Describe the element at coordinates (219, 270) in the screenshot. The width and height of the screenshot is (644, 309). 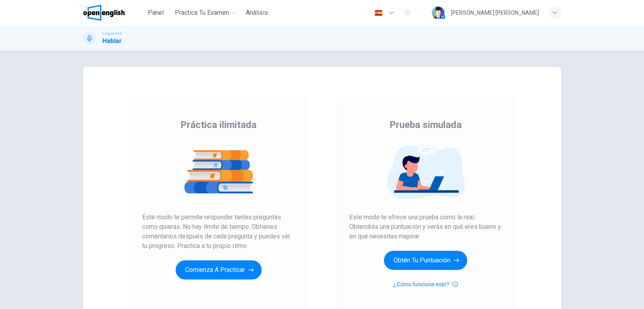
I see `button: Comienza a practicar` at that location.